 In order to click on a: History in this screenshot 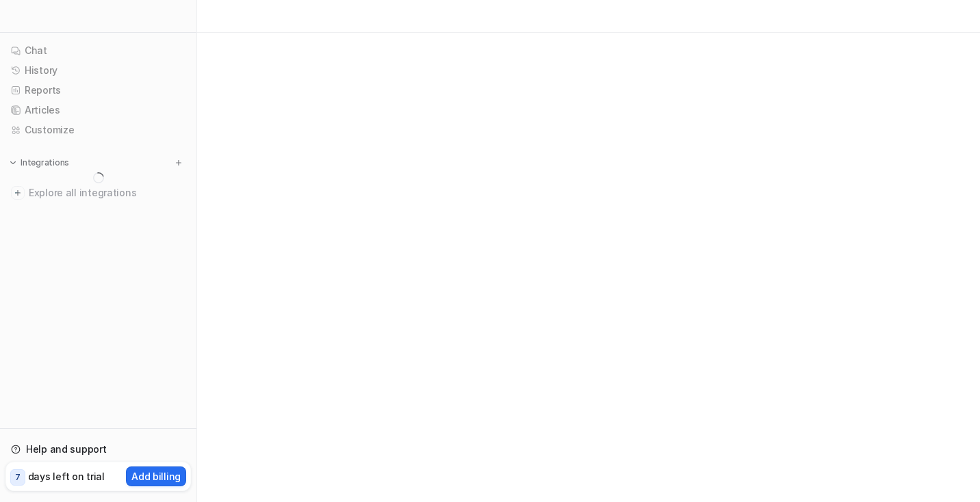, I will do `click(98, 70)`.